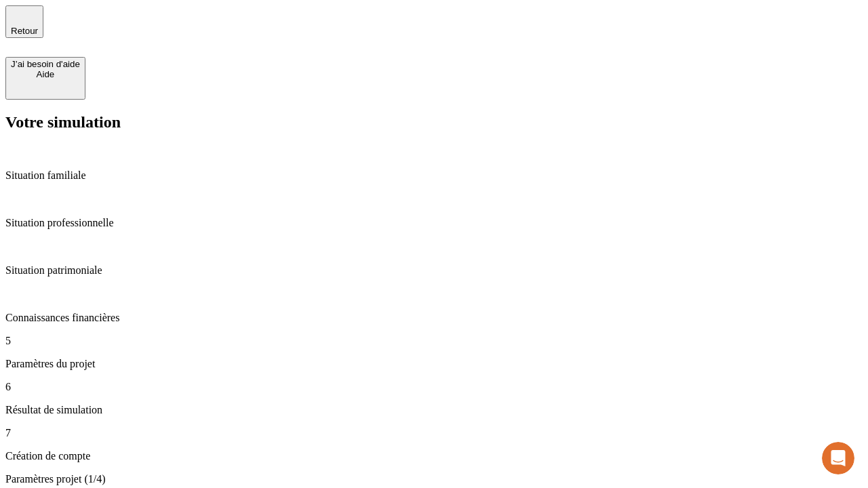 The width and height of the screenshot is (868, 488). What do you see at coordinates (434, 122) in the screenshot?
I see `h2: Votre simulation` at bounding box center [434, 122].